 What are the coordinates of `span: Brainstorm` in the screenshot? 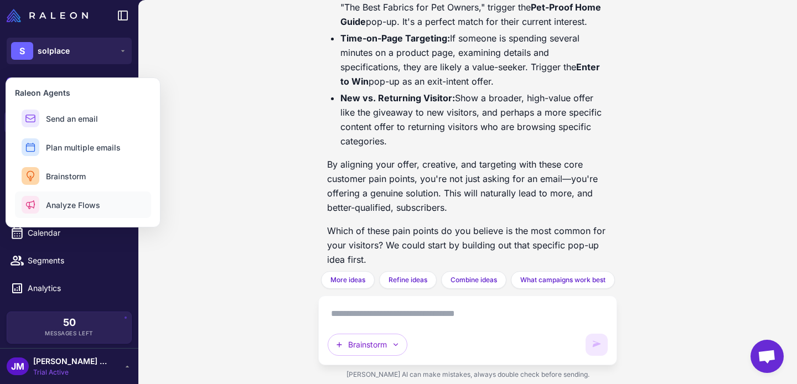 It's located at (66, 176).